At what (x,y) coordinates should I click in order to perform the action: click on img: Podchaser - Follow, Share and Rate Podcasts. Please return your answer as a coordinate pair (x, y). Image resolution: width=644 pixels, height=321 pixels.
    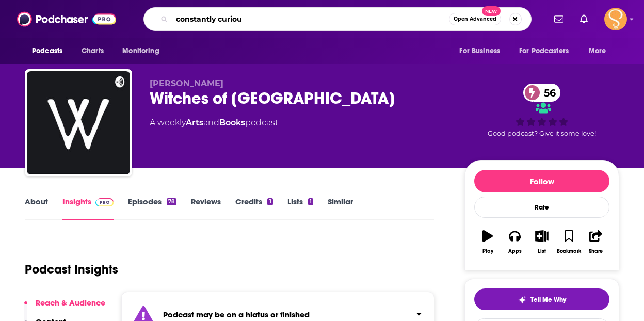
    Looking at the image, I should click on (67, 19).